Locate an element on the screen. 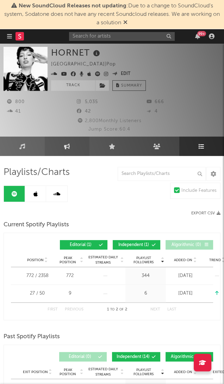 This screenshot has width=224, height=384. div: 344 is located at coordinates (145, 276).